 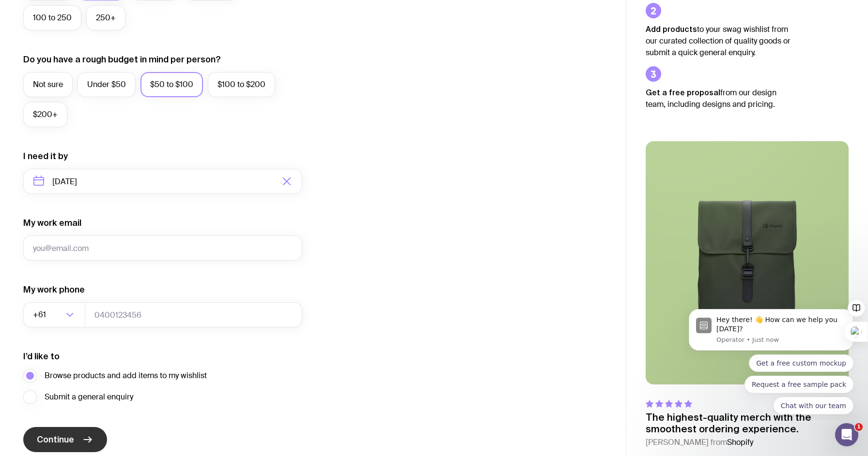 I want to click on span: Continue, so click(x=55, y=440).